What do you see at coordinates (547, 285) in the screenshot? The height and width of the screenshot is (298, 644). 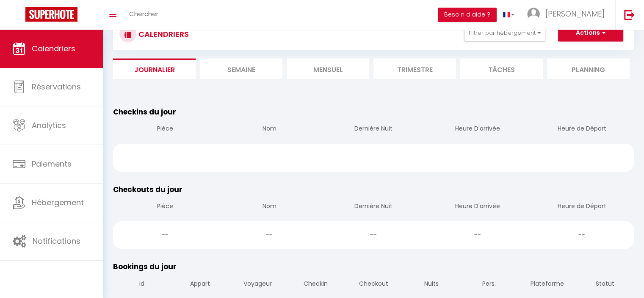 I see `th: Plateforme` at bounding box center [547, 285].